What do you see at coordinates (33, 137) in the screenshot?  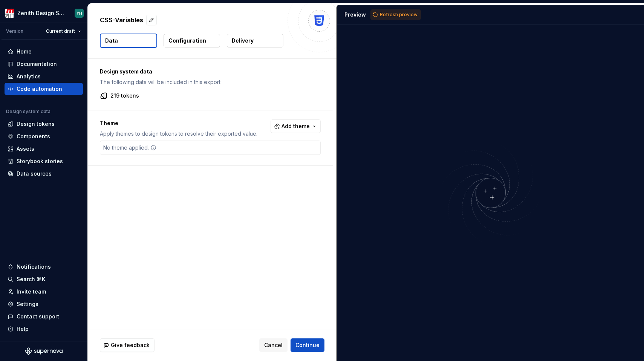 I see `div: Components` at bounding box center [33, 137].